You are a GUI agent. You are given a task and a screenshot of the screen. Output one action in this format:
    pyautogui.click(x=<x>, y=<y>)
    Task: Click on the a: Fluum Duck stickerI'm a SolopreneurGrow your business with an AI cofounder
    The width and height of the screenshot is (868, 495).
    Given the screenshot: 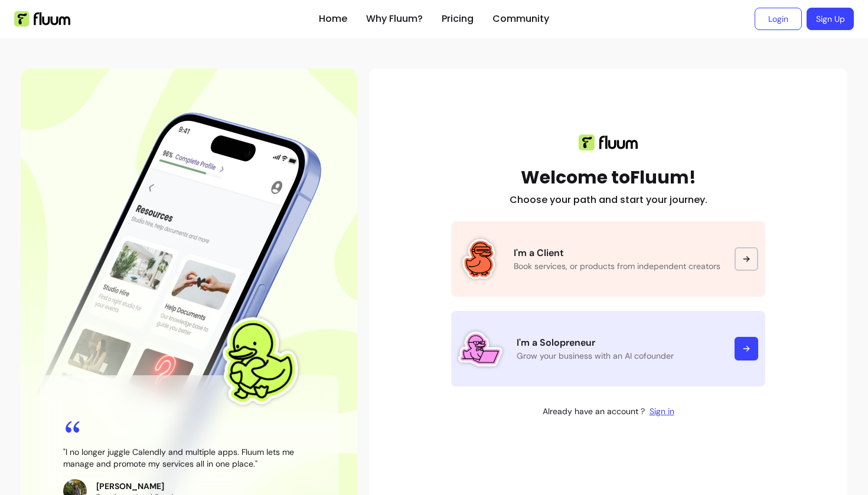 What is the action you would take?
    pyautogui.click(x=608, y=349)
    